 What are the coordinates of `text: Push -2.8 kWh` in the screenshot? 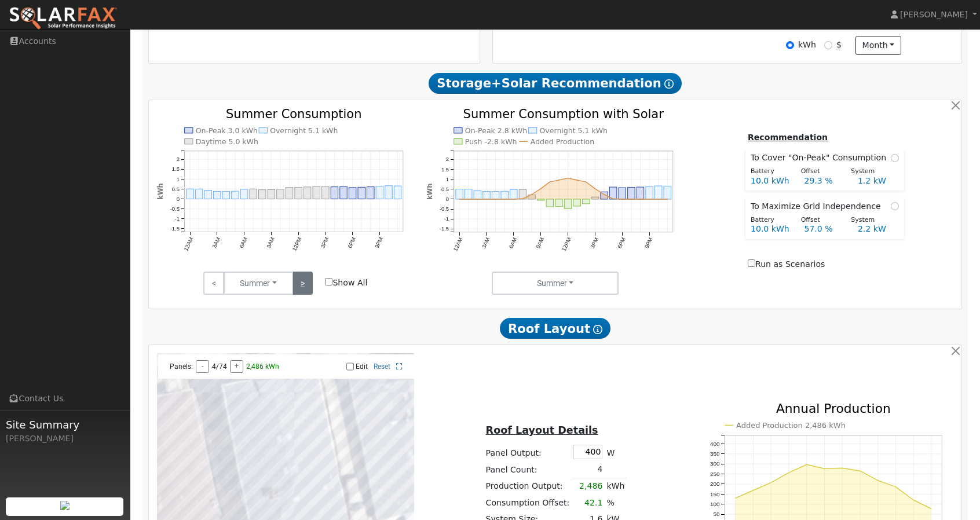 It's located at (491, 141).